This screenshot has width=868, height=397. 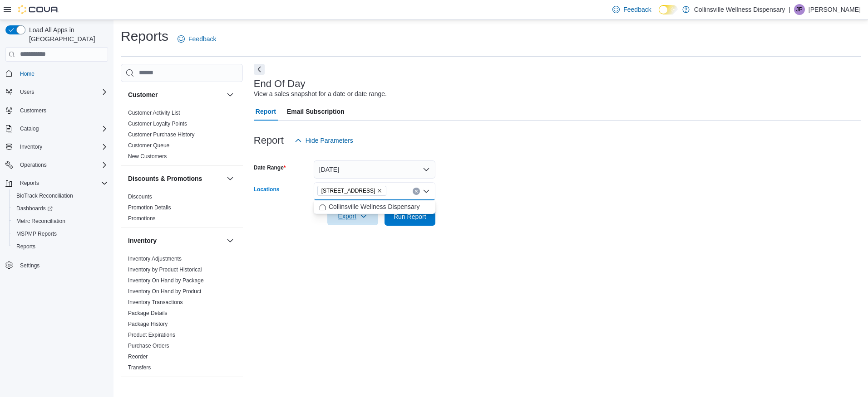 What do you see at coordinates (29, 266) in the screenshot?
I see `a: Settings` at bounding box center [29, 266].